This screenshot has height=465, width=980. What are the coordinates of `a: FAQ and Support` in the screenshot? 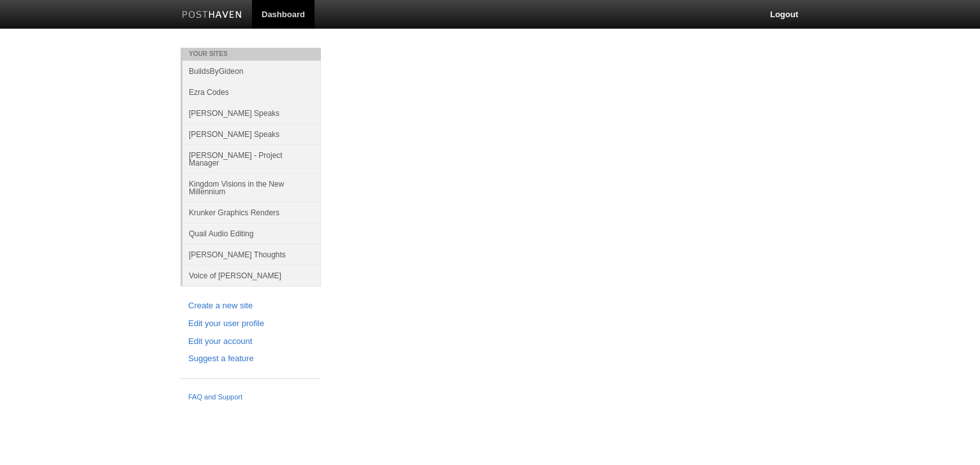 It's located at (251, 398).